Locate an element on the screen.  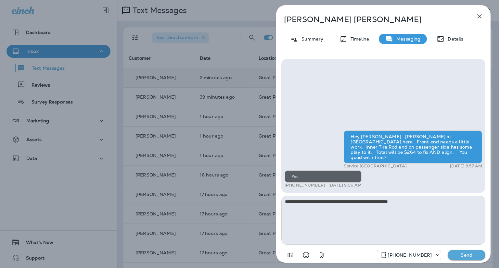
div: Yes is located at coordinates (323, 177).